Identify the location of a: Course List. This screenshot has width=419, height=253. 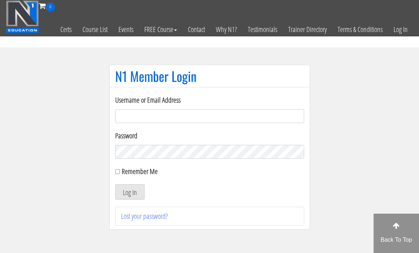
(95, 29).